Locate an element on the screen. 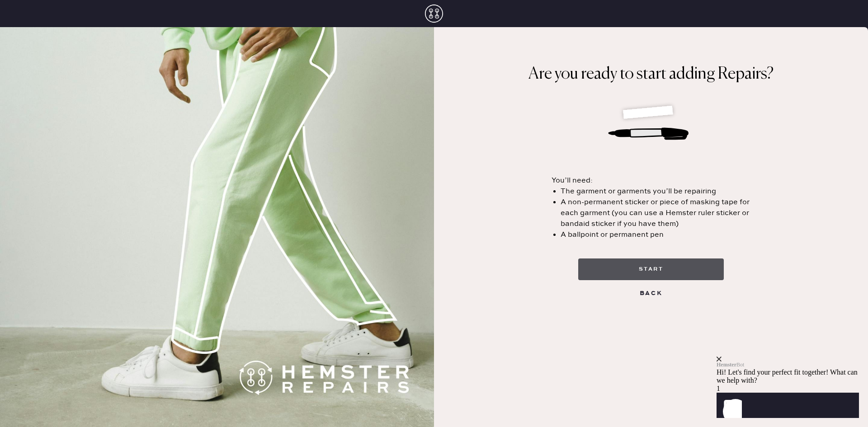 The image size is (868, 427). button: back is located at coordinates (651, 293).